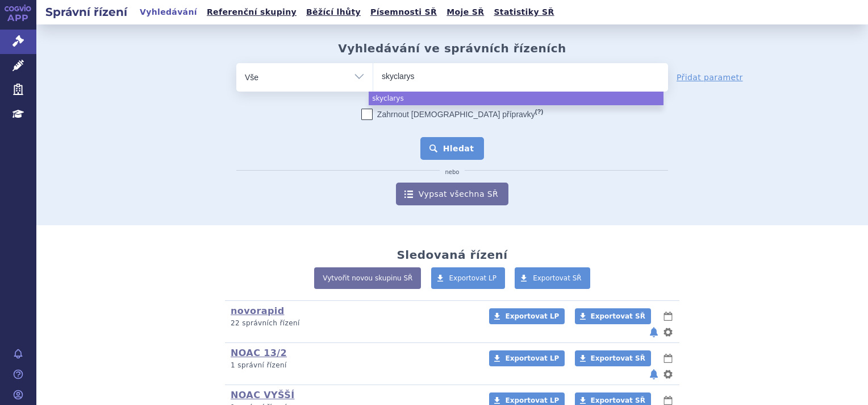 This screenshot has width=868, height=405. What do you see at coordinates (403, 12) in the screenshot?
I see `a: Písemnosti SŘ` at bounding box center [403, 12].